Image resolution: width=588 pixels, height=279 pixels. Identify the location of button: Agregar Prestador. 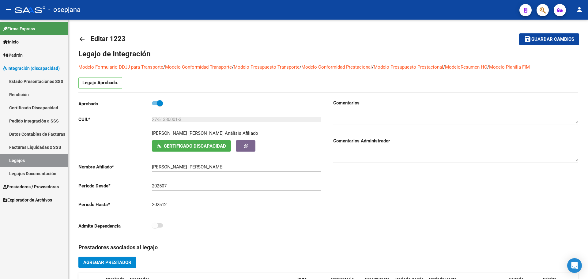
(107, 262).